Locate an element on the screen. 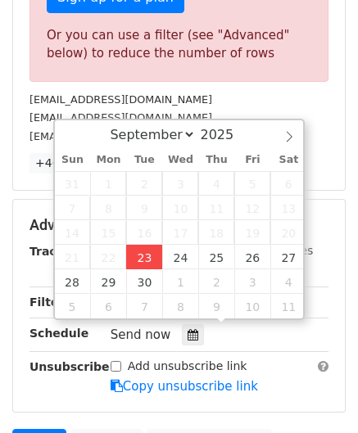 The height and width of the screenshot is (433, 358). span: September 1, 2025 is located at coordinates (108, 183).